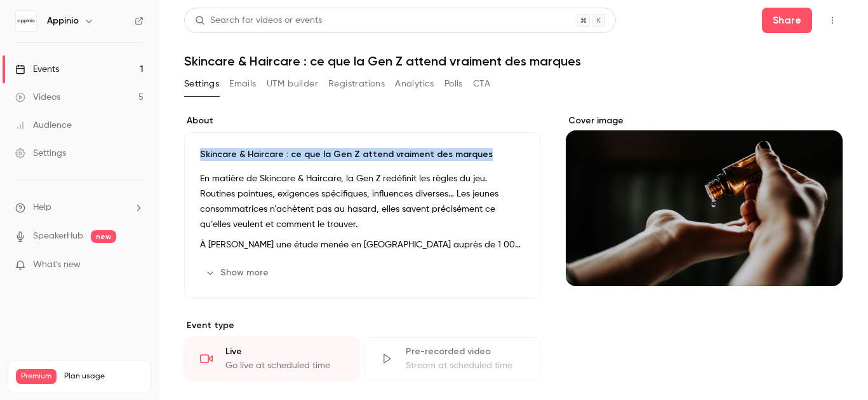 The image size is (868, 400). I want to click on button: Share, so click(787, 21).